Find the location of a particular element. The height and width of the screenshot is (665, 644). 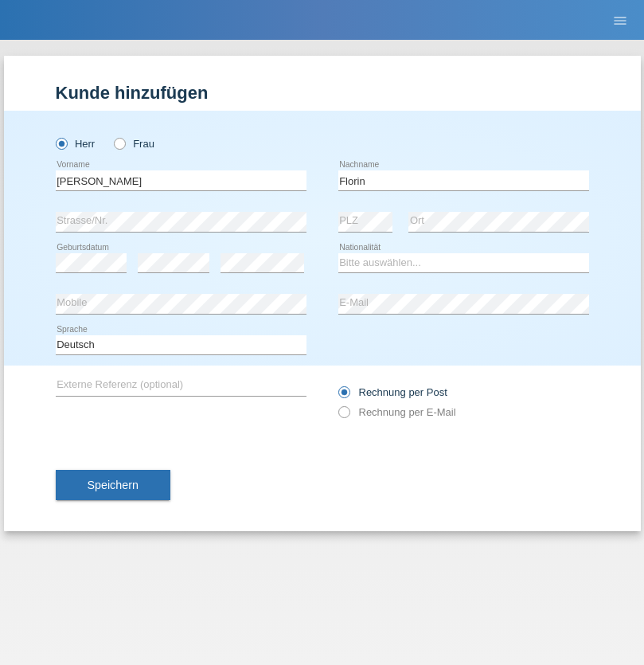

a: menu is located at coordinates (620, 20).